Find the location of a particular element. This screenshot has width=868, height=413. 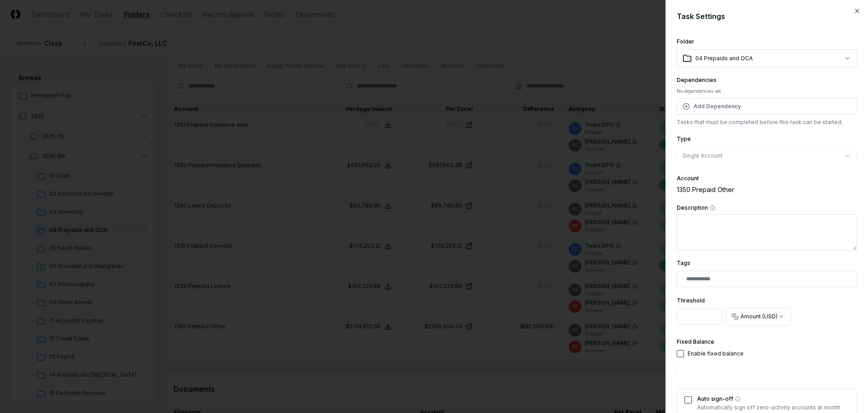

button: Add Dependency is located at coordinates (767, 106).